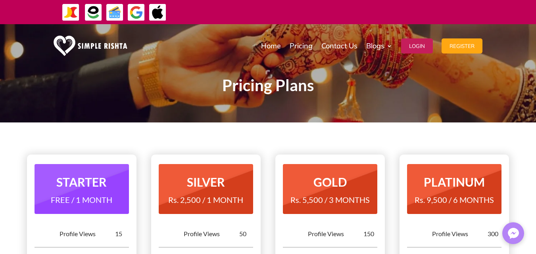 This screenshot has width=536, height=254. I want to click on strong: SILVER, so click(206, 182).